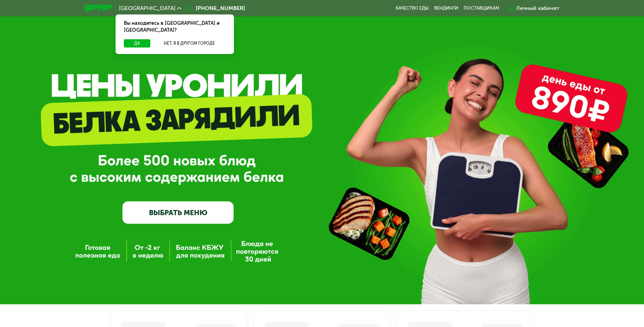  What do you see at coordinates (446, 8) in the screenshot?
I see `a: Вендинги` at bounding box center [446, 8].